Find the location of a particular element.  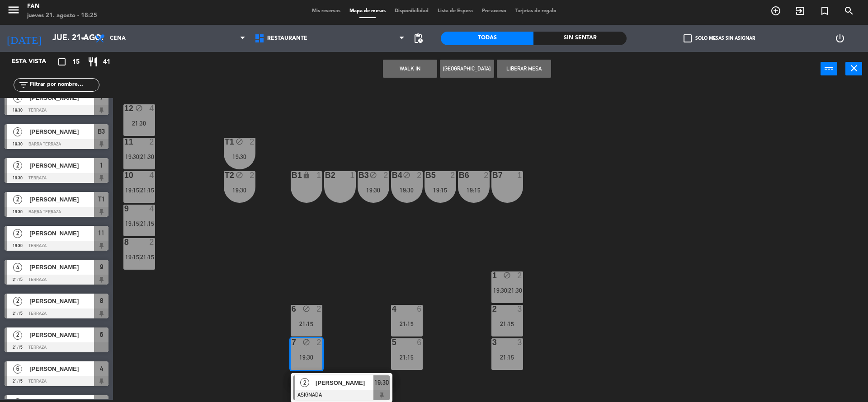

button: close is located at coordinates (853, 69).